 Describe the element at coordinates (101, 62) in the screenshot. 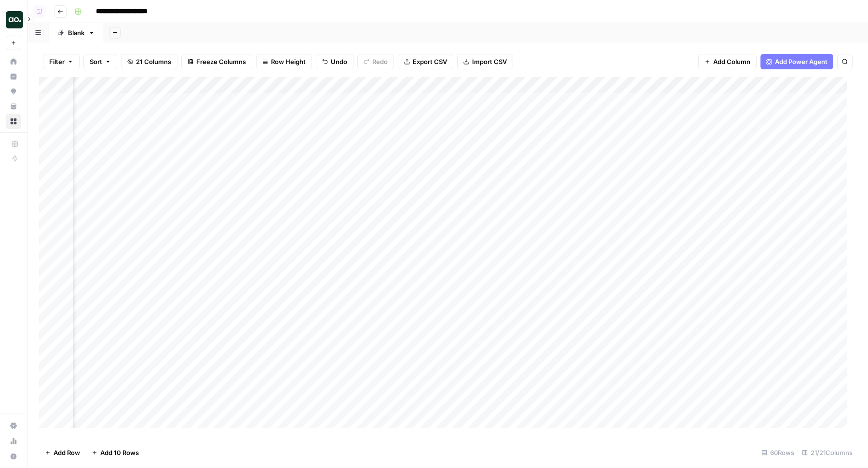

I see `button: Sort` at that location.